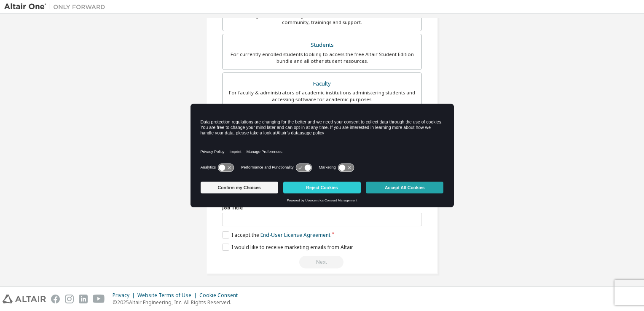 The image size is (644, 311). I want to click on img: altair_logo.svg, so click(24, 299).